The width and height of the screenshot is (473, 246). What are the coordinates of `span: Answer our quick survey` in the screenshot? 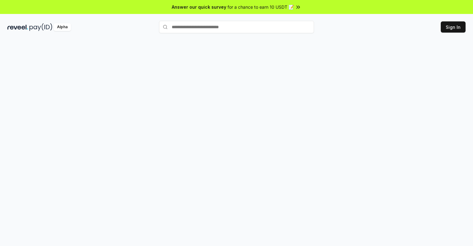 It's located at (199, 7).